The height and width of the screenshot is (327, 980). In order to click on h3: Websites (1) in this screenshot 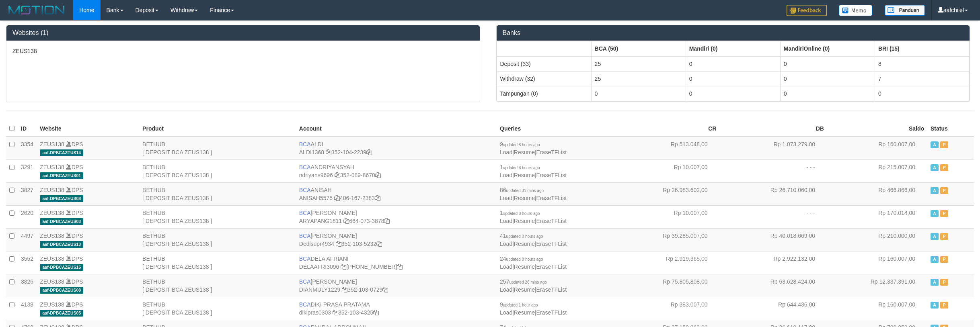, I will do `click(243, 33)`.